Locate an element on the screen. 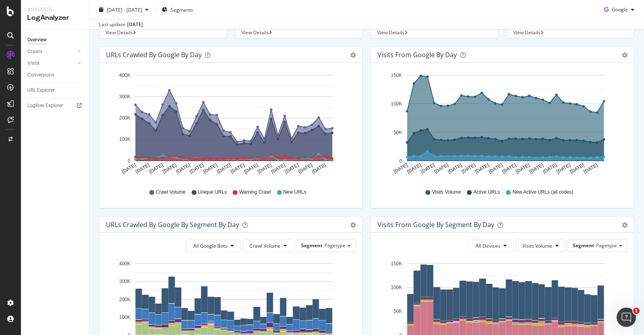 This screenshot has height=335, width=644. div: Overview is located at coordinates (37, 40).